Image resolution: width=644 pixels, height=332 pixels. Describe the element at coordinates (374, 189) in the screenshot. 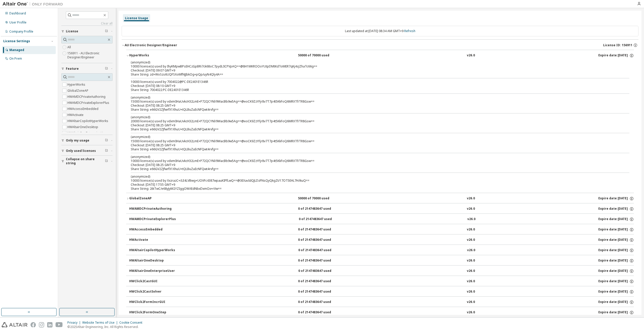

I see `div: Share String: 2tkTwC/e68yJyM2YZIggOW/iEdNbxDxmOx+rVw==` at that location.